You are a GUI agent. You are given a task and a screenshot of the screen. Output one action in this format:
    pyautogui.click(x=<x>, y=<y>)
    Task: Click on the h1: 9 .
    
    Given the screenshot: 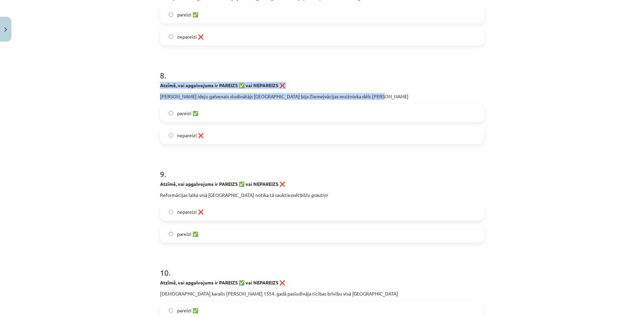 What is the action you would take?
    pyautogui.click(x=322, y=168)
    